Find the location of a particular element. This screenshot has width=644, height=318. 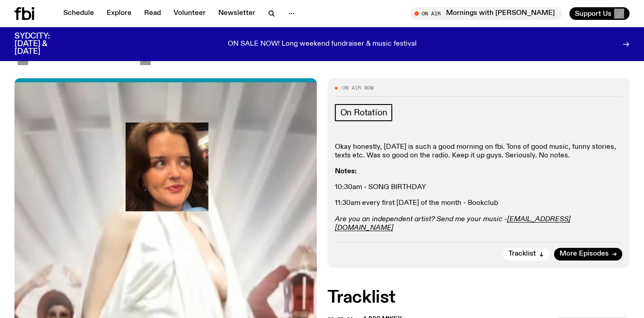

span: More Episodes is located at coordinates (584, 254).